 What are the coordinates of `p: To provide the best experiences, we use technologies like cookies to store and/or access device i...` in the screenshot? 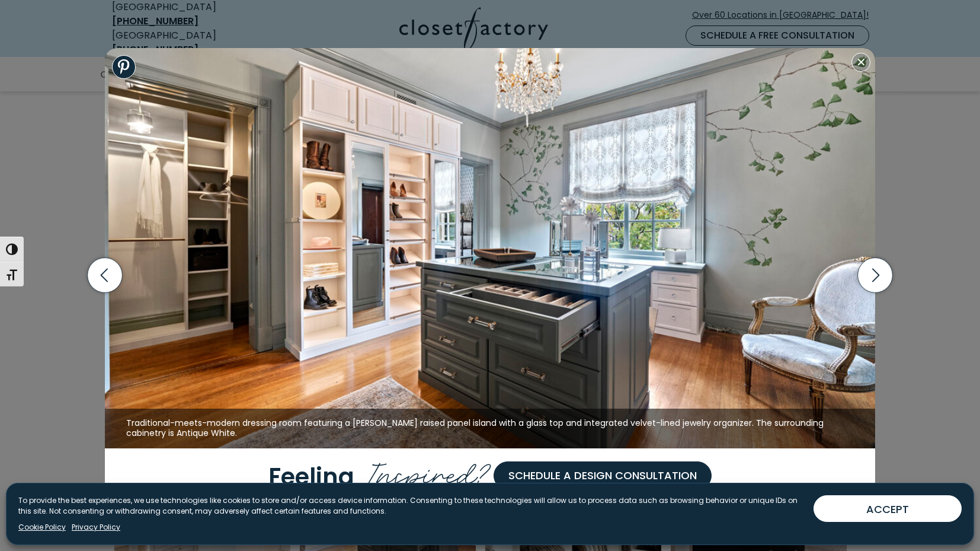 It's located at (411, 506).